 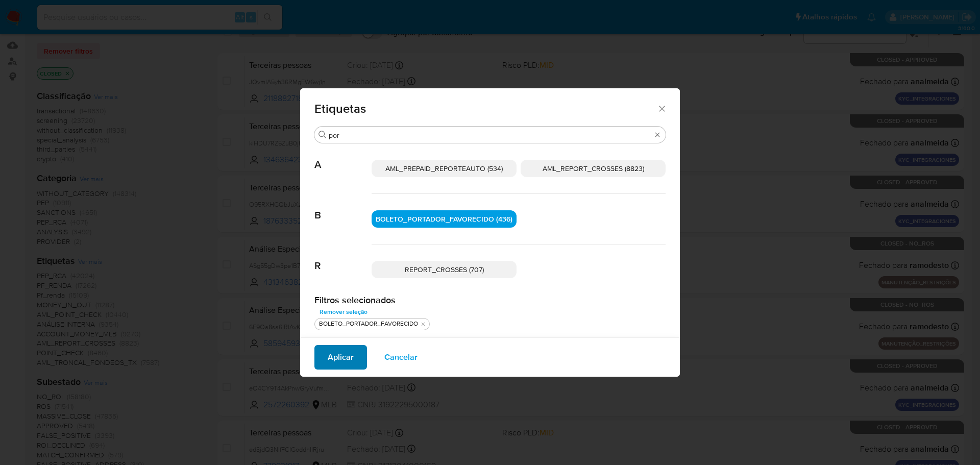 I want to click on span: R, so click(x=343, y=258).